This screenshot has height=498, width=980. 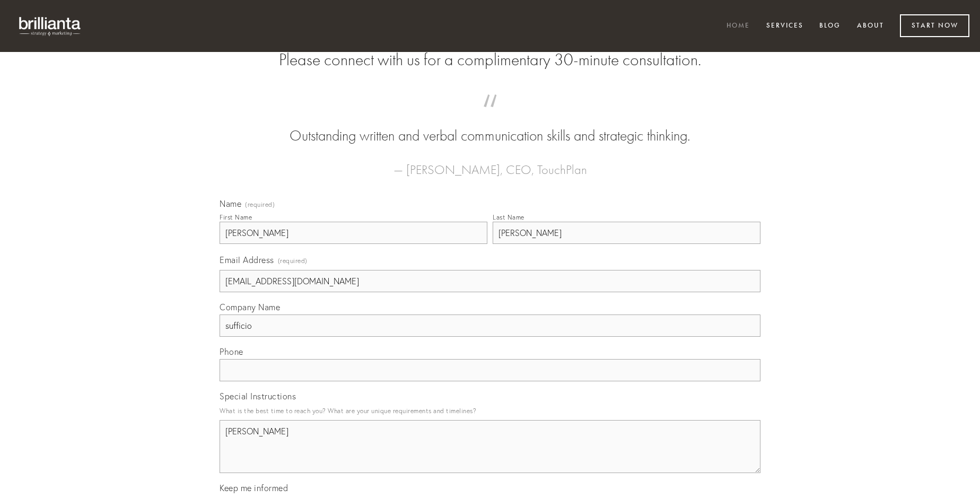 What do you see at coordinates (254, 488) in the screenshot?
I see `span: Keep me informed` at bounding box center [254, 488].